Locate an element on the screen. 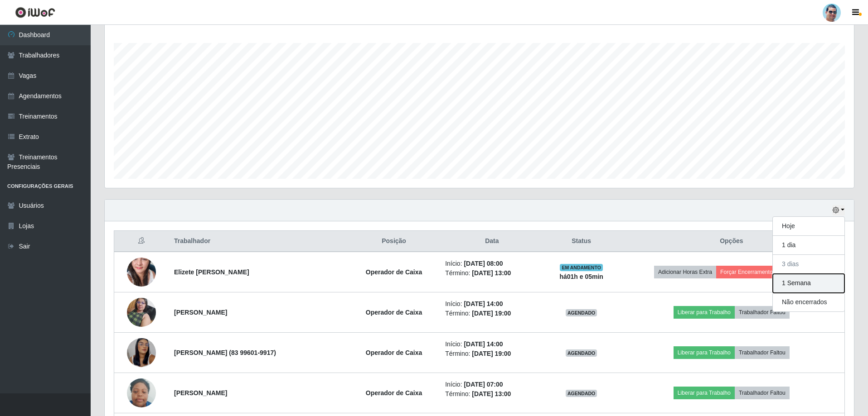 This screenshot has width=868, height=416. th: Status is located at coordinates (582, 241).